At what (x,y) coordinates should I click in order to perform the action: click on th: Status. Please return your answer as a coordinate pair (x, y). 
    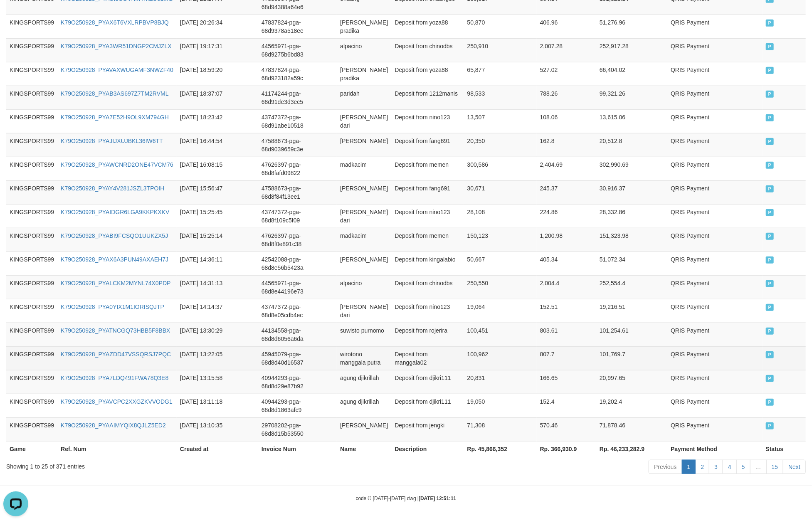
    Looking at the image, I should click on (784, 448).